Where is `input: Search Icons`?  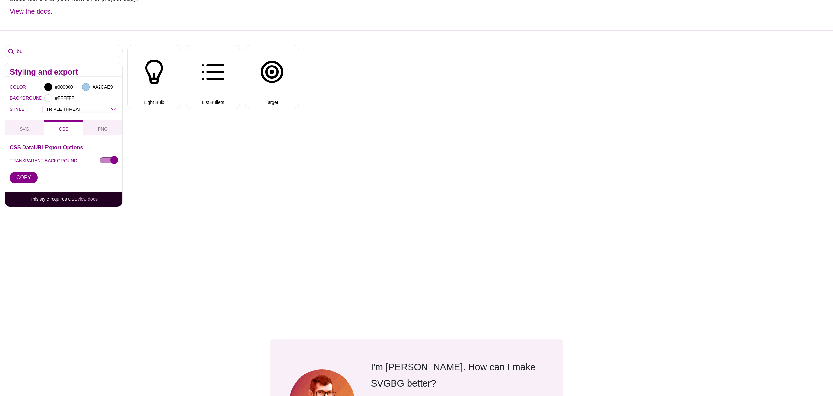 input: Search Icons is located at coordinates (64, 52).